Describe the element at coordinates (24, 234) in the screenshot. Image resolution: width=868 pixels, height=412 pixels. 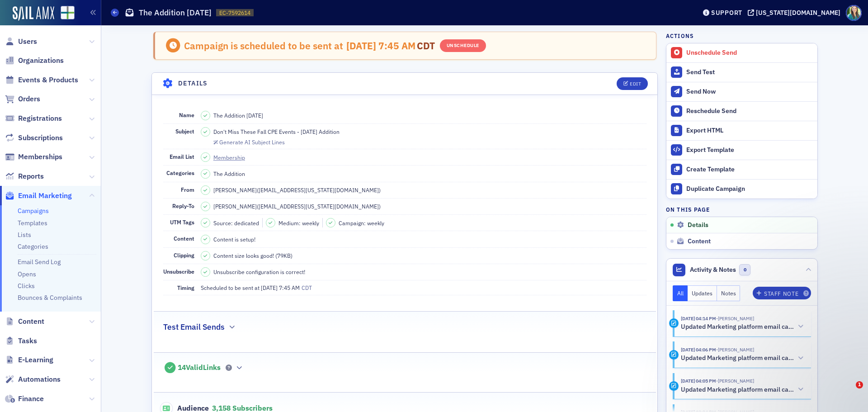
I see `a: Lists` at that location.